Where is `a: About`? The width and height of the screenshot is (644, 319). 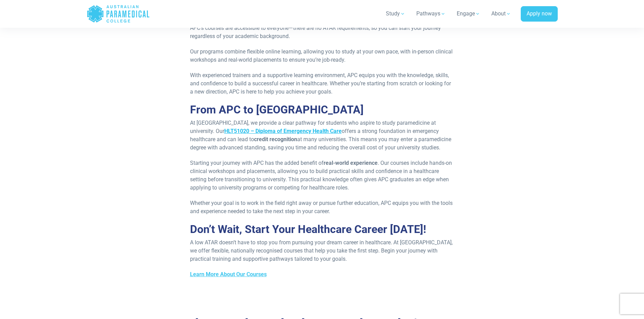 a: About is located at coordinates (501, 14).